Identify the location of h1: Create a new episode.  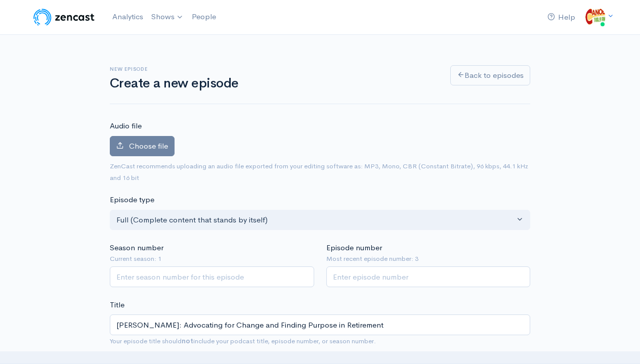
(274, 84).